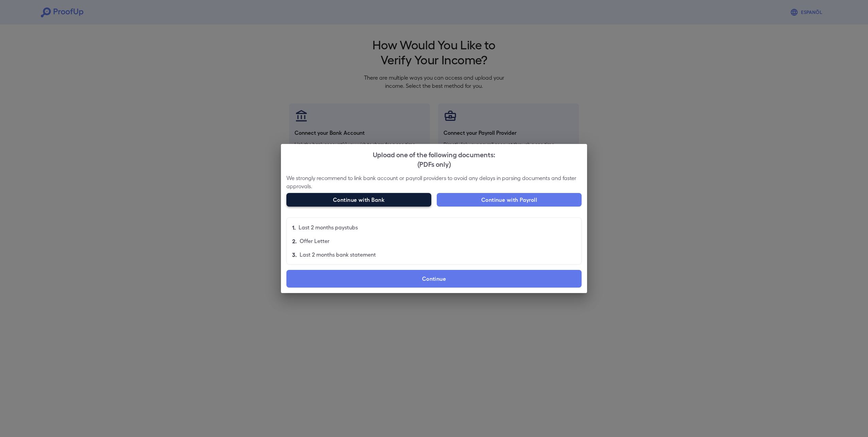 Image resolution: width=868 pixels, height=437 pixels. I want to click on h2: Upload one of the following documents:, so click(434, 159).